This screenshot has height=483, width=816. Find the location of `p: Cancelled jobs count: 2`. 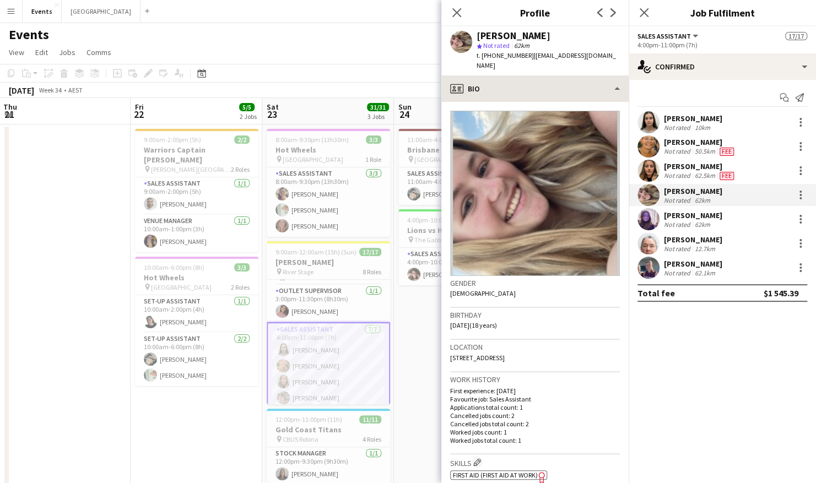

p: Cancelled jobs count: 2 is located at coordinates (535, 415).